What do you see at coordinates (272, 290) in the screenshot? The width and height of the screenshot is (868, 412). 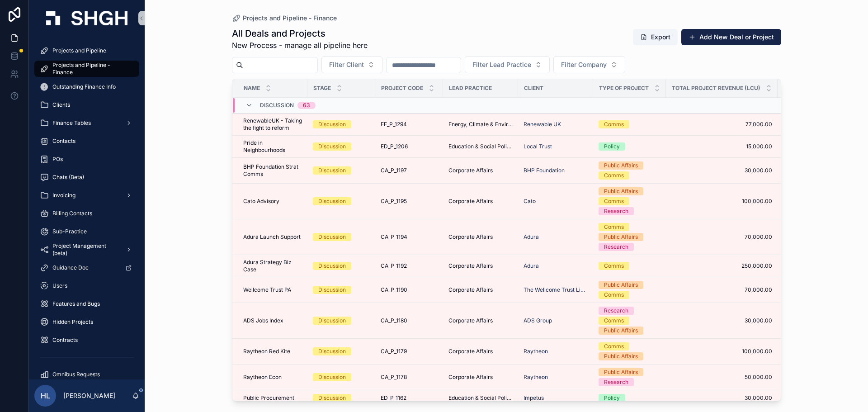 I see `a: Wellcome Trust PA` at bounding box center [272, 290].